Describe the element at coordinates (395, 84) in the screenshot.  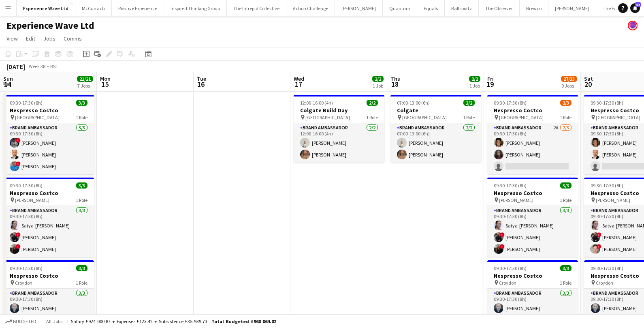
I see `span: 18` at that location.